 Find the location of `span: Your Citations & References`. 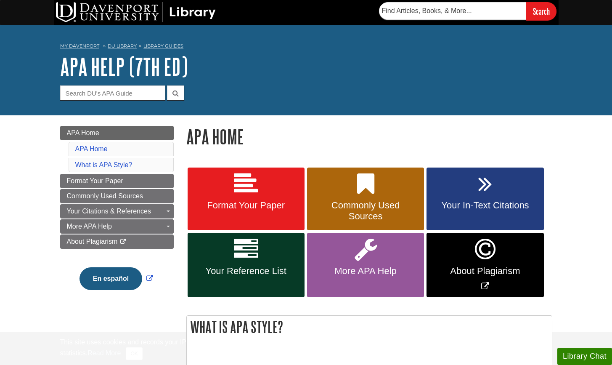

span: Your Citations & References is located at coordinates (109, 211).